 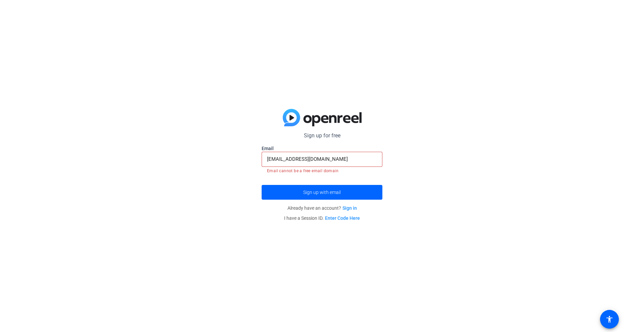 I want to click on span: Already have an account?, so click(x=322, y=208).